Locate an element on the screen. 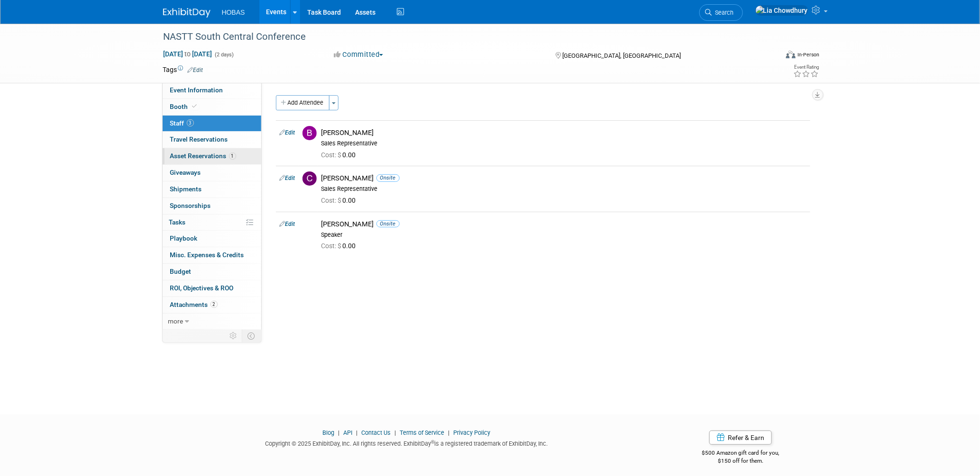  td: Tags is located at coordinates (183, 69).